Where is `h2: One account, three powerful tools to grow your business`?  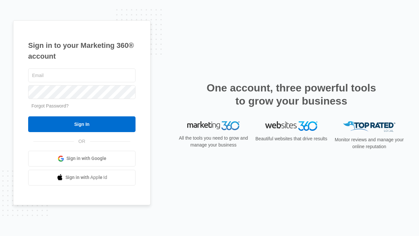
h2: One account, three powerful tools to grow your business is located at coordinates (292, 94).